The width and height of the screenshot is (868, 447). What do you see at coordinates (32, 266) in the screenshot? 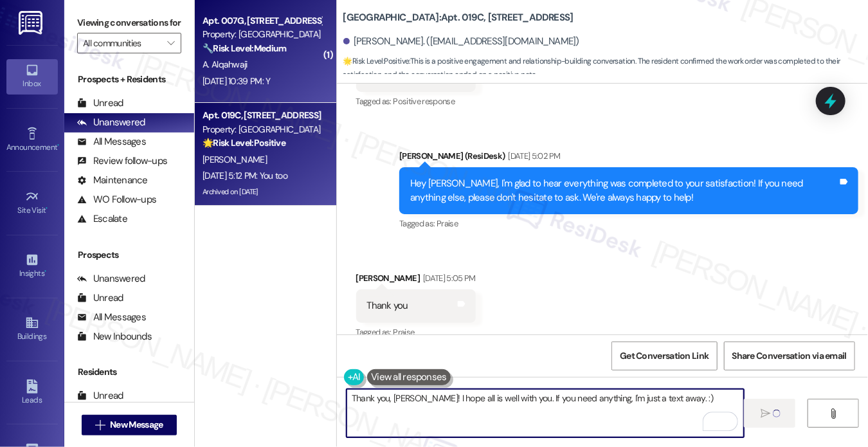
I see `a: Insights •` at bounding box center [32, 266].